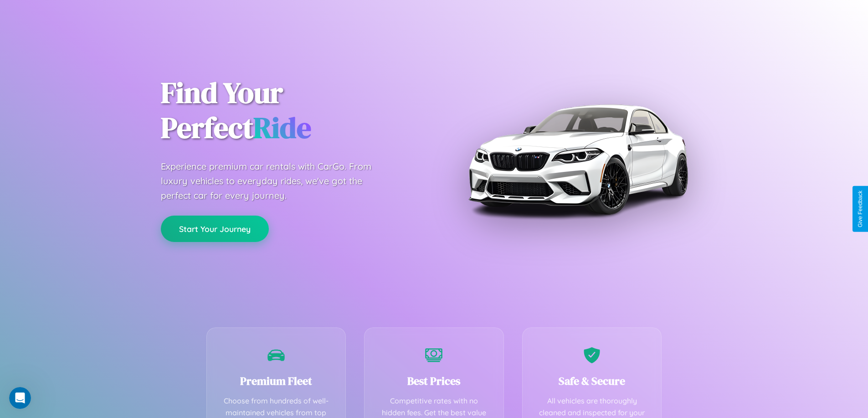 The image size is (868, 418). What do you see at coordinates (282, 128) in the screenshot?
I see `span: Ride` at bounding box center [282, 128].